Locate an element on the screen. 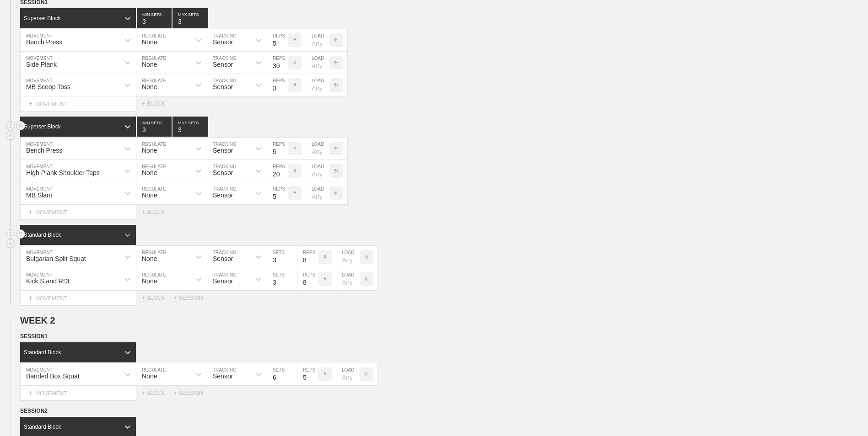 The height and width of the screenshot is (436, 868). div: MB Slam is located at coordinates (39, 195).